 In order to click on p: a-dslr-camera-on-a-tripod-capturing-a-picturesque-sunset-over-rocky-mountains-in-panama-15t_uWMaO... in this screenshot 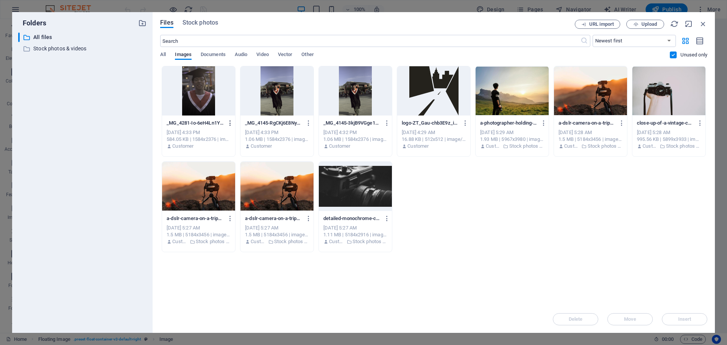, I will do `click(587, 123)`.